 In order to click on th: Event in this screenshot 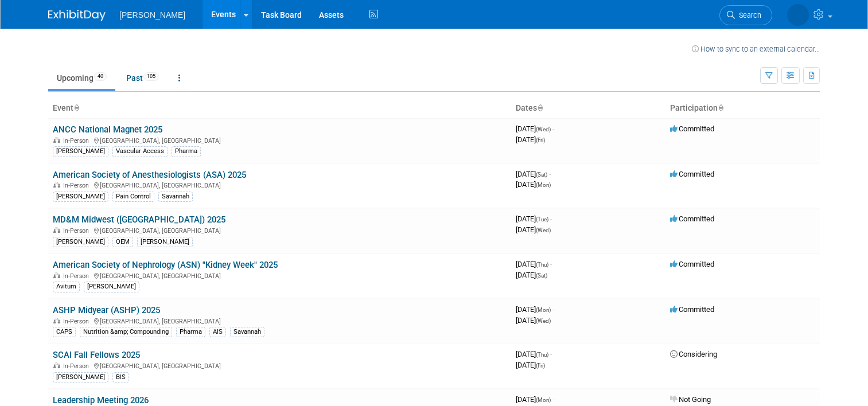, I will do `click(280, 108)`.